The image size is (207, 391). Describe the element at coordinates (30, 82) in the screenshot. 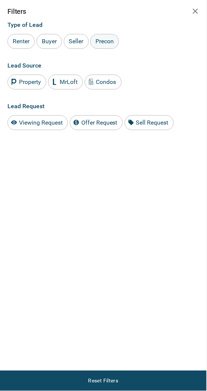

I see `span: Property` at that location.